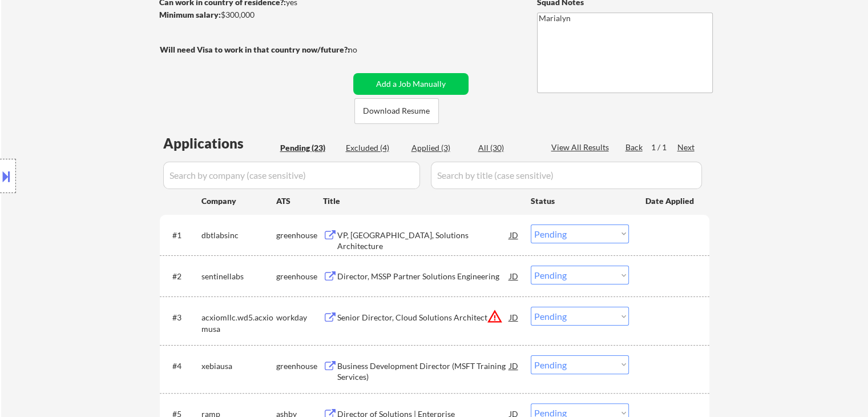 The height and width of the screenshot is (417, 868). Describe the element at coordinates (687, 147) in the screenshot. I see `div: Next` at that location.